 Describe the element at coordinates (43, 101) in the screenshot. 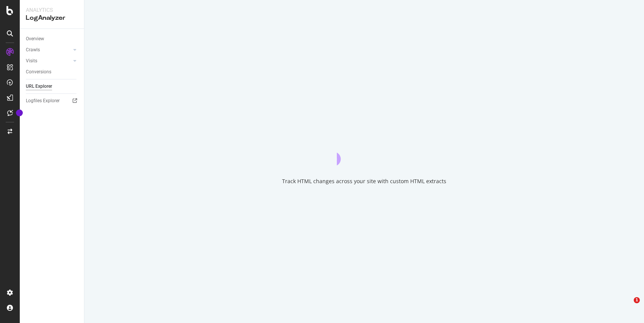

I see `div: Logfiles Explorer` at that location.